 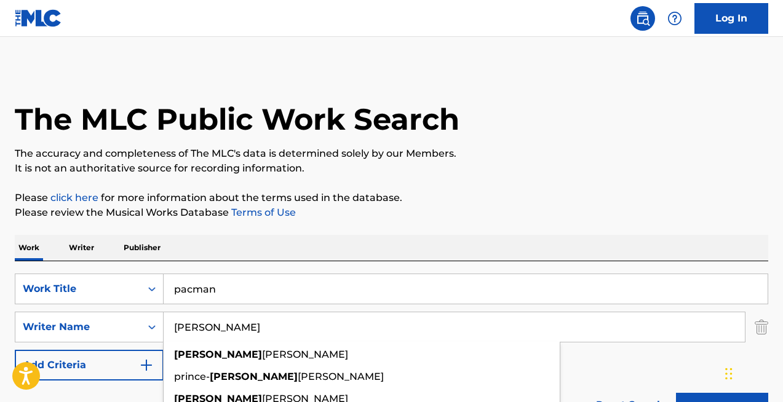 What do you see at coordinates (729, 374) in the screenshot?
I see `div: Drag` at bounding box center [729, 374].